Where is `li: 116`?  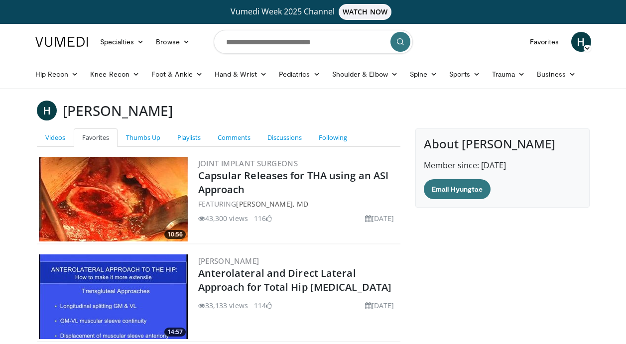
li: 116 is located at coordinates (263, 218).